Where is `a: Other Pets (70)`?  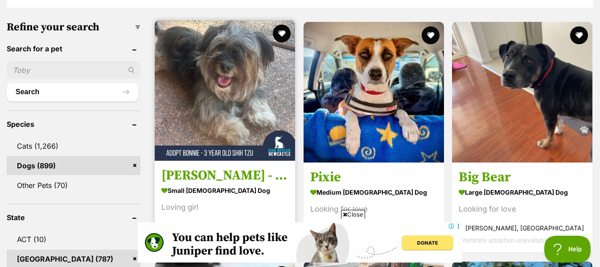 a: Other Pets (70) is located at coordinates (74, 185).